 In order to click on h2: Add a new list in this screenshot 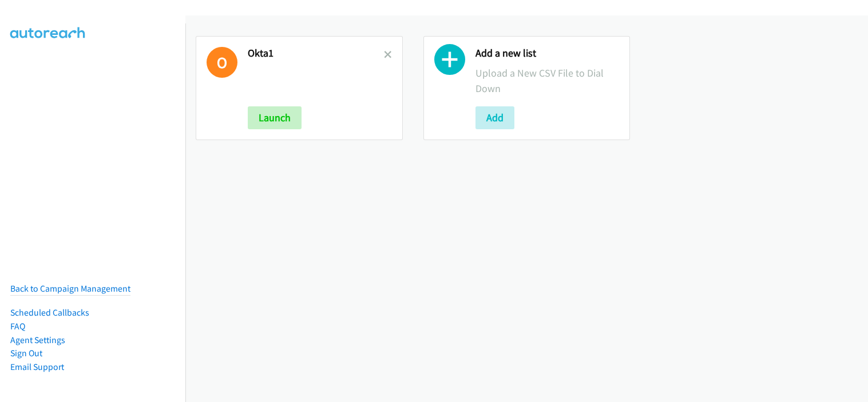, I will do `click(548, 53)`.